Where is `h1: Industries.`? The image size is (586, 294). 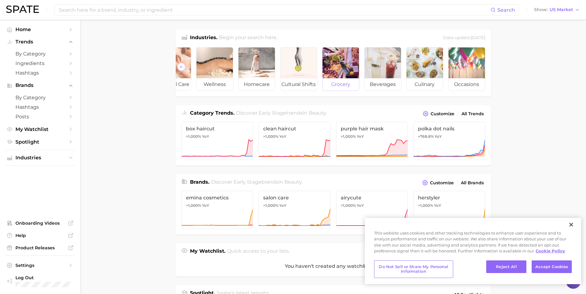
h1: Industries. is located at coordinates (203, 38).